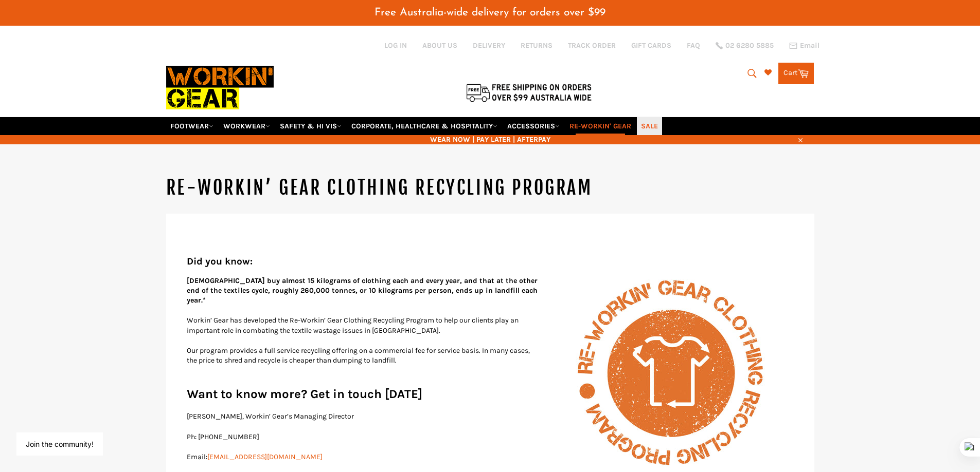 The image size is (980, 472). What do you see at coordinates (490, 262) in the screenshot?
I see `h2: Did you know:` at bounding box center [490, 262].